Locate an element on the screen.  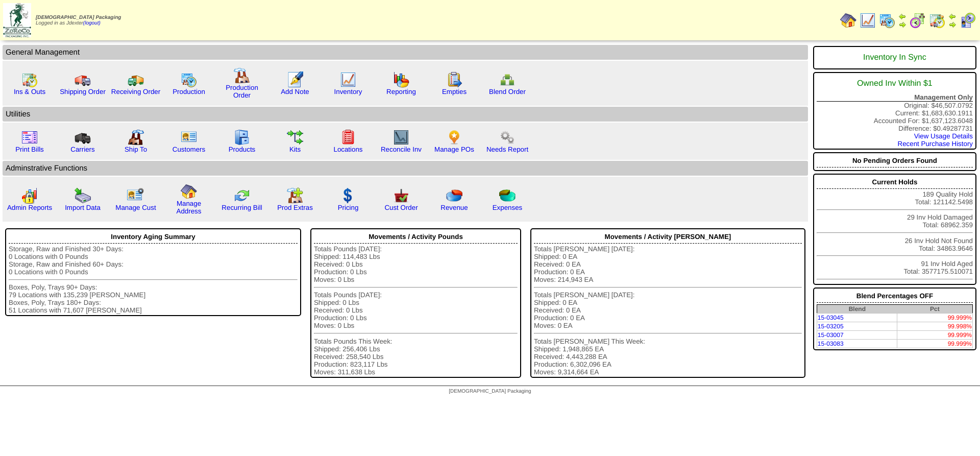
div: Storage, Raw and Finished 30+ Days: 0 Locations with 0 Pounds Storage, Raw and Finished 60+ Days:... is located at coordinates (153, 279).